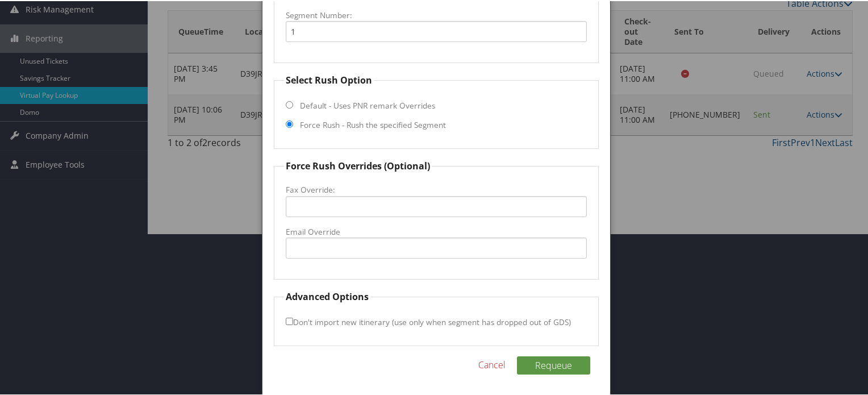 The image size is (868, 395). I want to click on legend: Select Rush Option, so click(329, 79).